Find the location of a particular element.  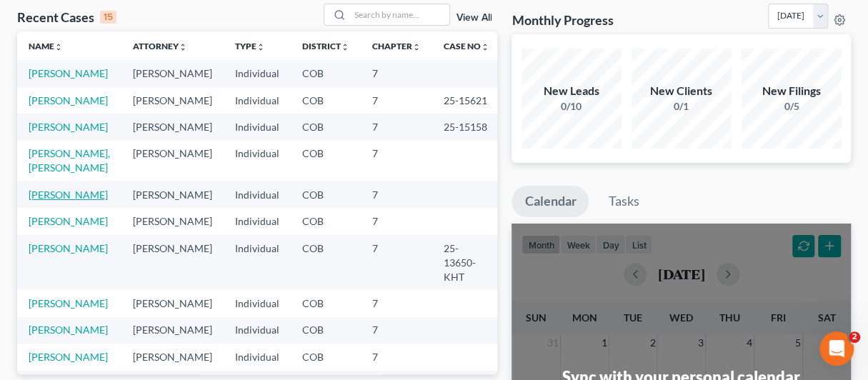

a: Attorneyunfold_more is located at coordinates (160, 46).